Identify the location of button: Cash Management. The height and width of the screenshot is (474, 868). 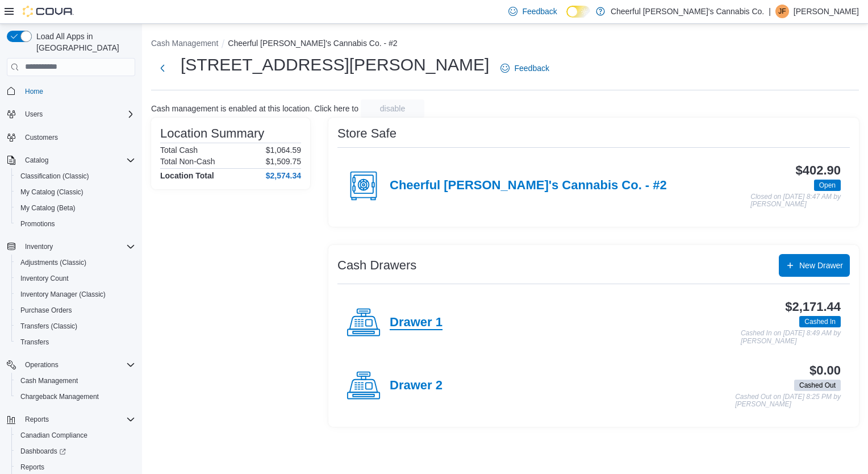
(76, 380).